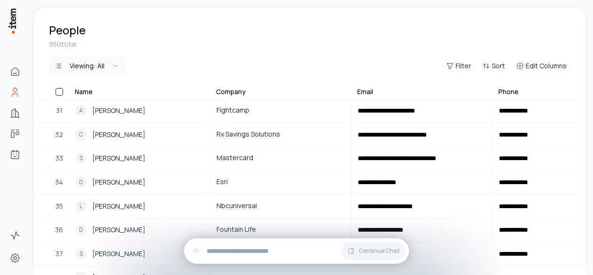 The image size is (593, 275). What do you see at coordinates (281, 158) in the screenshot?
I see `span: Mastercard` at bounding box center [281, 158].